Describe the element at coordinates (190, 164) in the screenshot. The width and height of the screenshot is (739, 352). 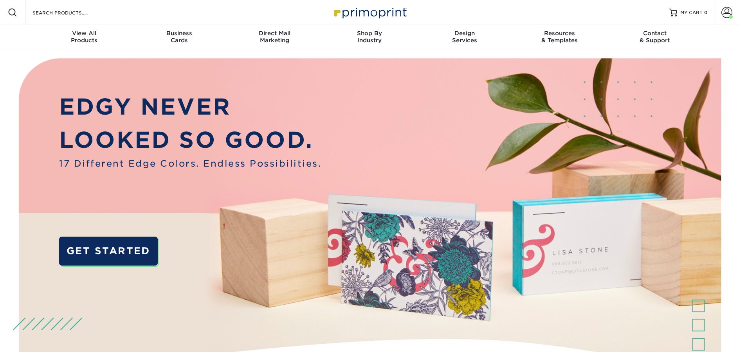
I see `span: 17 Different Edge Colors. Endless Possibilities.` at that location.